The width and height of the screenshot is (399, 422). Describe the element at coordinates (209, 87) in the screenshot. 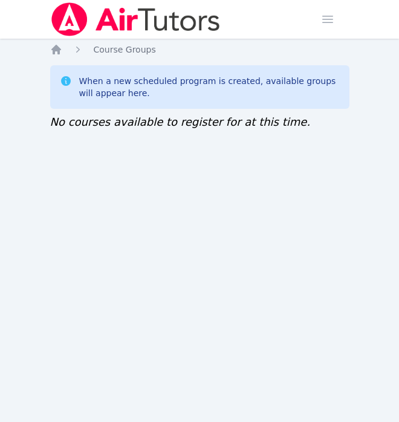

I see `div: When a new scheduled program is created, available groups will appear here.` at that location.